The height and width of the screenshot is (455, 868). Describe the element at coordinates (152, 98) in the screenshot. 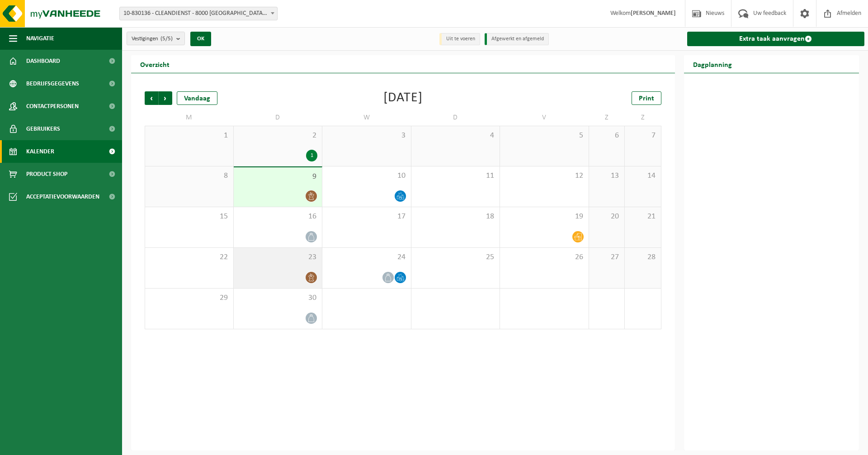

I see `span: Vorige` at that location.